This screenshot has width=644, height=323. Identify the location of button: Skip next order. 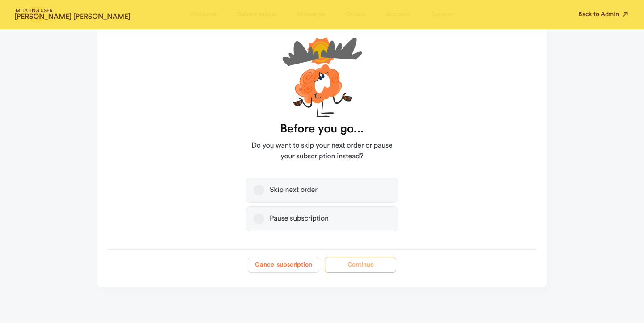
(259, 190).